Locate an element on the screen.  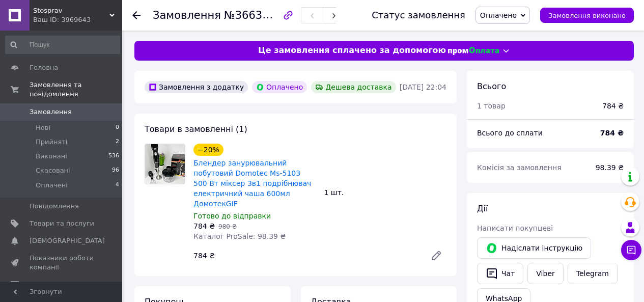
span: Прийняті is located at coordinates (52, 142).